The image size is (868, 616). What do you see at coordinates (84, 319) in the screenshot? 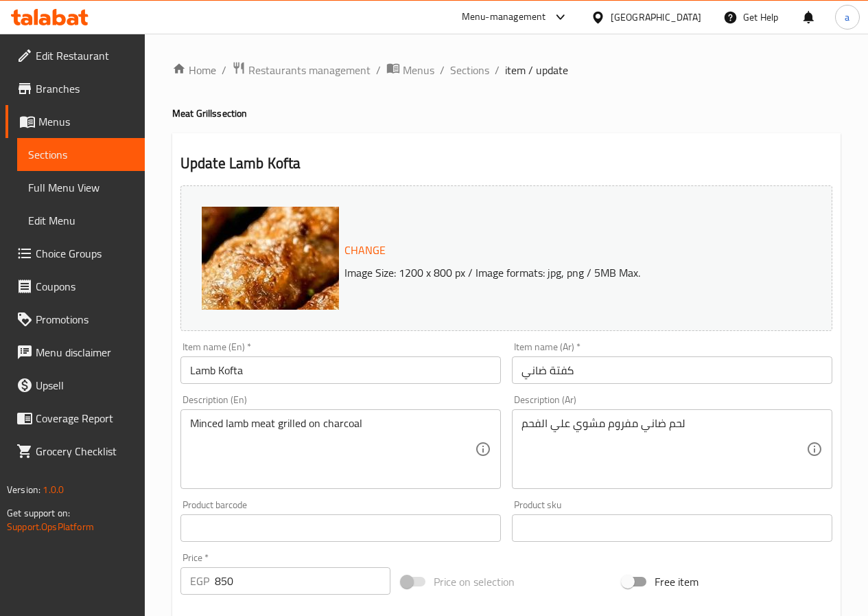
I see `span: Promotions` at bounding box center [84, 319].